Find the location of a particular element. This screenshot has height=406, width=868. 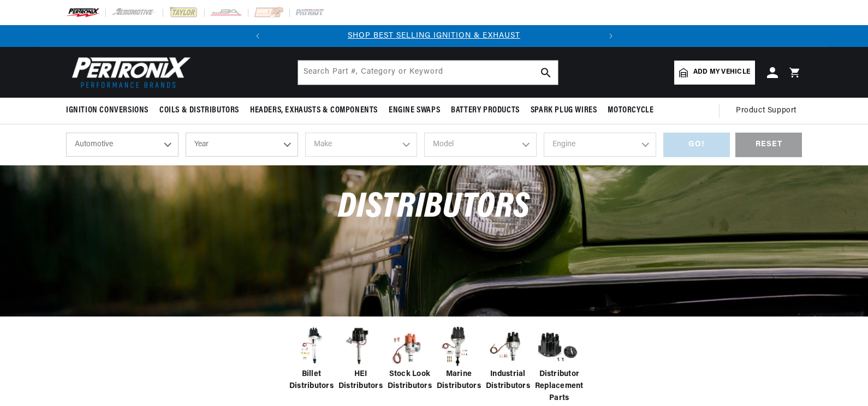

summary: Spark Plug Wires is located at coordinates (564, 110).